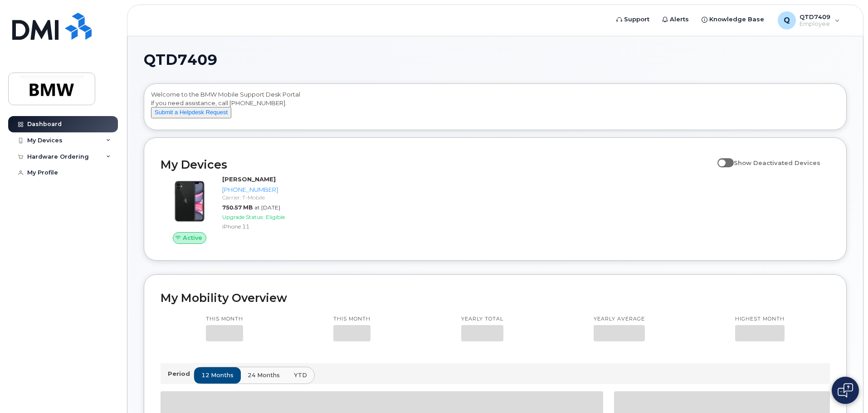  I want to click on p: Highest month, so click(759, 319).